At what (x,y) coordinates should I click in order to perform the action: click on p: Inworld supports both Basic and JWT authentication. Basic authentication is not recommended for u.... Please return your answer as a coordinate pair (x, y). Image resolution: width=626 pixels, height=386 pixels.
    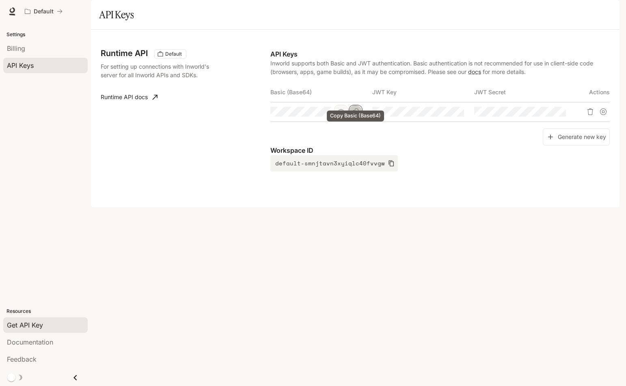
    Looking at the image, I should click on (440, 67).